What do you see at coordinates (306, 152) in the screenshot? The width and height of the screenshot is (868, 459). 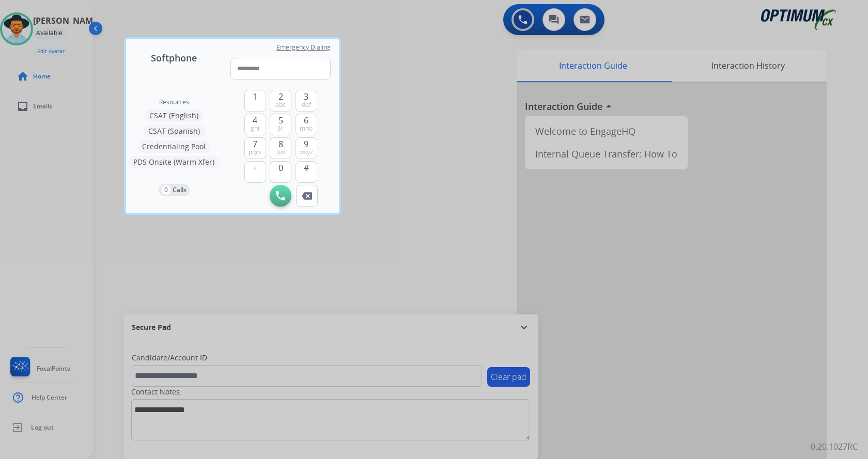 I see `span: wxyz` at bounding box center [306, 152].